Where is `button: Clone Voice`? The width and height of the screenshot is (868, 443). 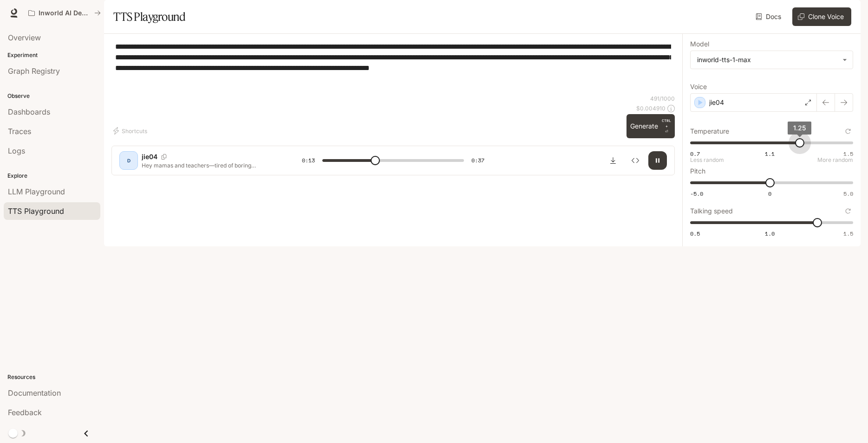
button: Clone Voice is located at coordinates (821, 17).